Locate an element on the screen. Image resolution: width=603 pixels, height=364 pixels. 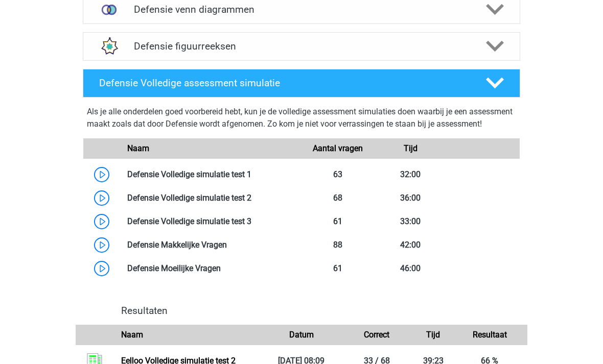
h4: Resultaten is located at coordinates (320, 311).